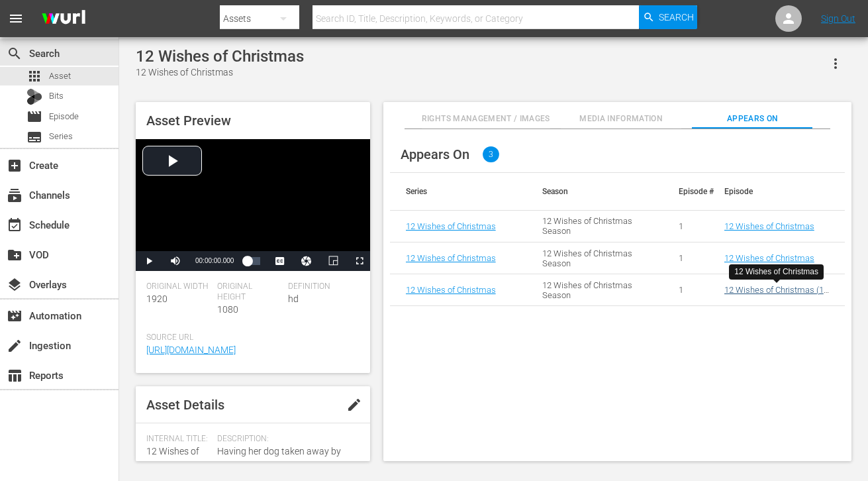 This screenshot has height=481, width=868. I want to click on th: Episode #, so click(685, 192).